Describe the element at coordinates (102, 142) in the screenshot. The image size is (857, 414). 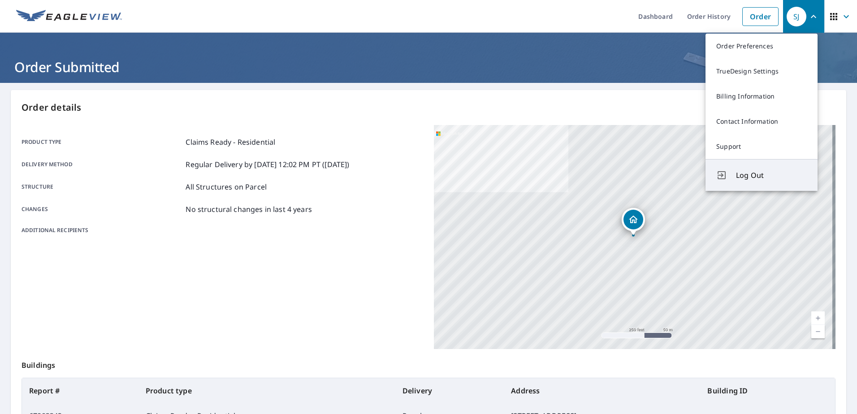
I see `p: Product type` at that location.